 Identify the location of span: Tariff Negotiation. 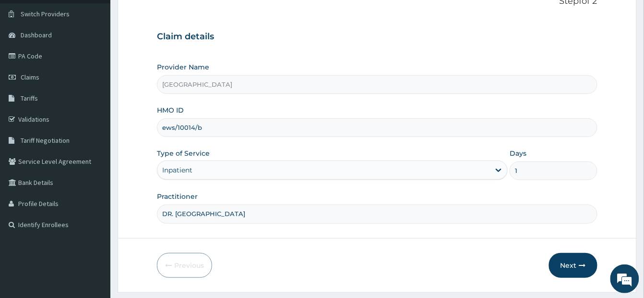
(45, 141).